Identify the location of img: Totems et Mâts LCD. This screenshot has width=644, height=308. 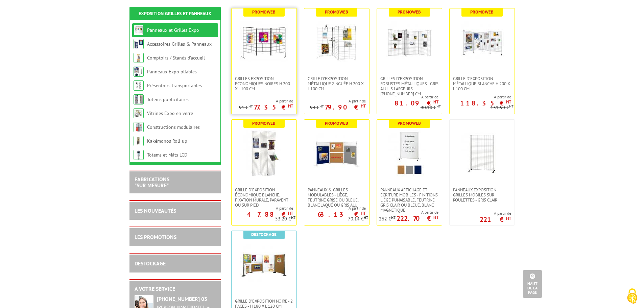
(138, 154).